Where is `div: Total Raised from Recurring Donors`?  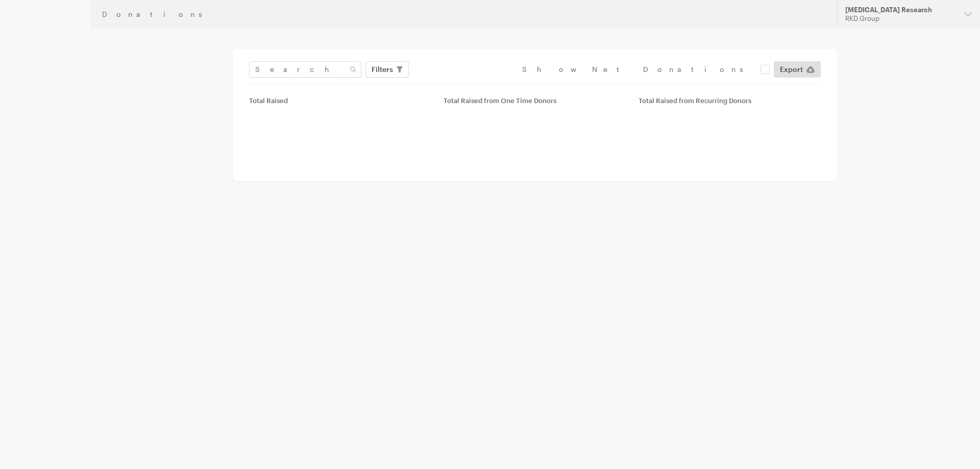
div: Total Raised from Recurring Donors is located at coordinates (729, 101).